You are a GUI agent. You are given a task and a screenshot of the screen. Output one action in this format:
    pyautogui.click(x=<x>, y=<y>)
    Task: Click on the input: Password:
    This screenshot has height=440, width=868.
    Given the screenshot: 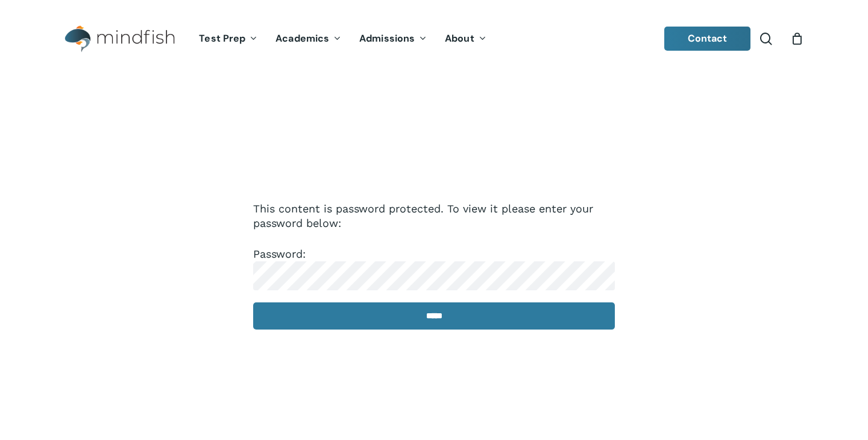 What is the action you would take?
    pyautogui.click(x=434, y=276)
    